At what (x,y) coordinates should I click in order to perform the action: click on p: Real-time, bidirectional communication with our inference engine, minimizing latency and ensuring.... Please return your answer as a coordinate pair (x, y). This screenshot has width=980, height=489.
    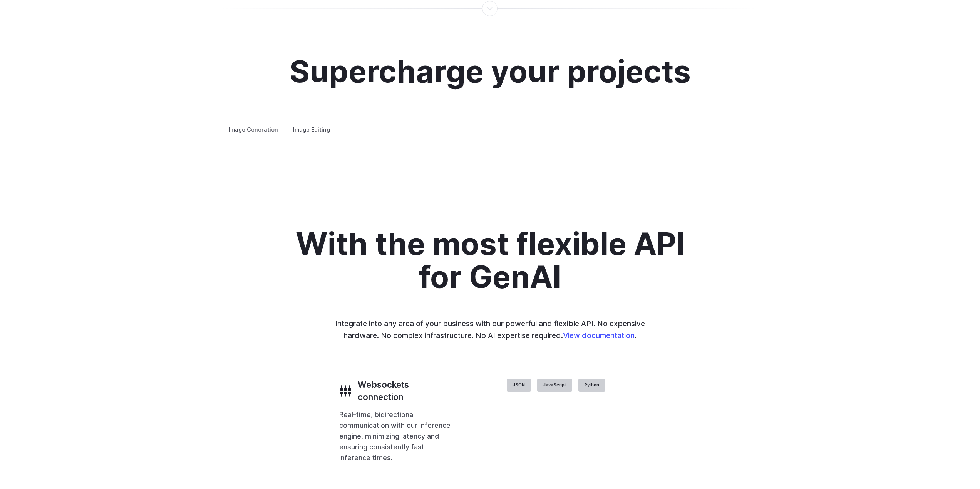
    Looking at the image, I should click on (396, 436).